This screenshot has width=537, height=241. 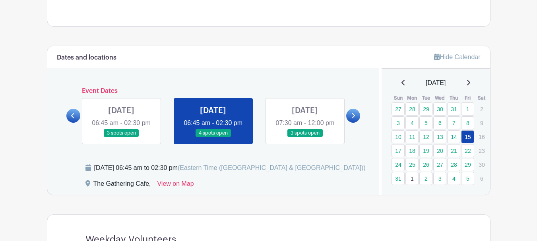 I want to click on a: 24, so click(x=398, y=165).